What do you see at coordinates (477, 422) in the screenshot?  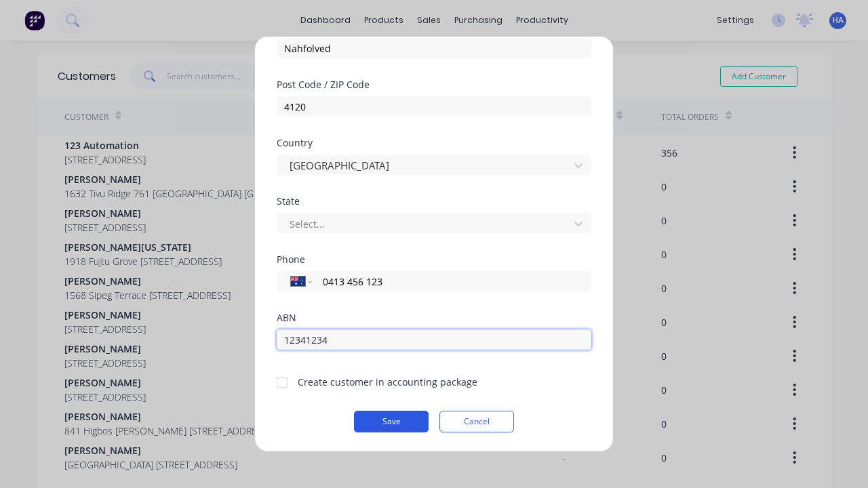 I see `button: Cancel` at bounding box center [477, 422].